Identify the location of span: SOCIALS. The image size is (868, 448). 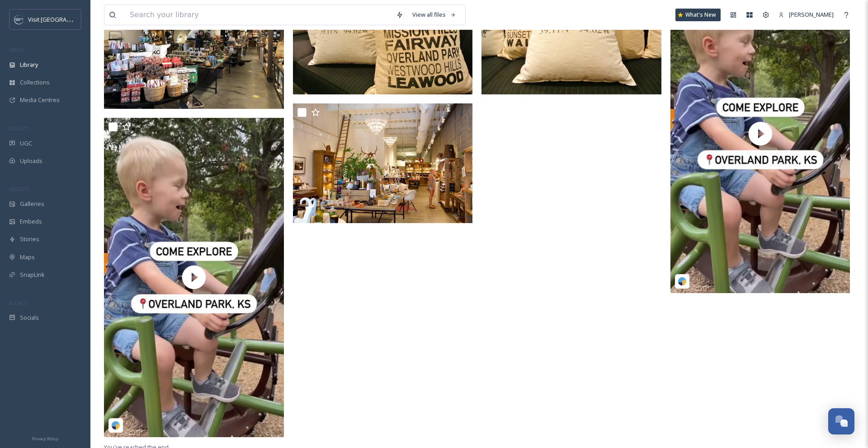
(18, 302).